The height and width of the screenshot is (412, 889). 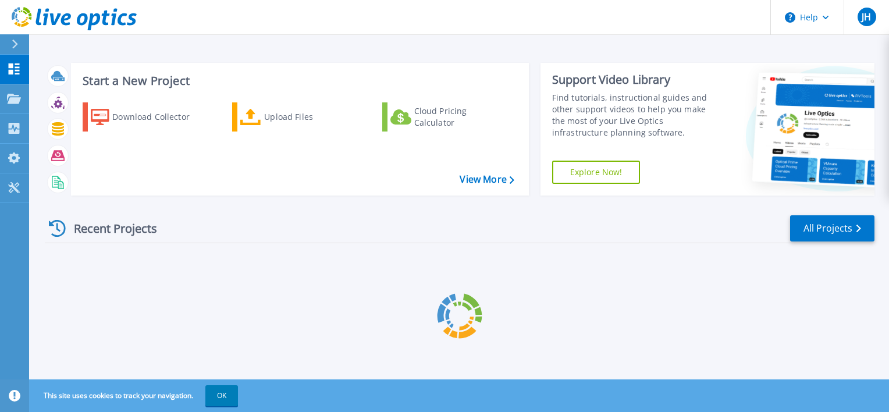 I want to click on a: All Projects, so click(x=832, y=228).